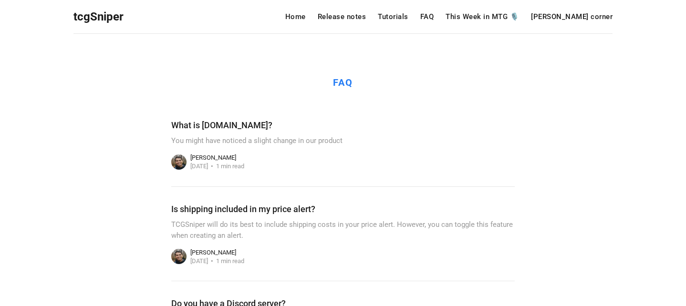 Image resolution: width=686 pixels, height=306 pixels. I want to click on a: FAQ, so click(427, 17).